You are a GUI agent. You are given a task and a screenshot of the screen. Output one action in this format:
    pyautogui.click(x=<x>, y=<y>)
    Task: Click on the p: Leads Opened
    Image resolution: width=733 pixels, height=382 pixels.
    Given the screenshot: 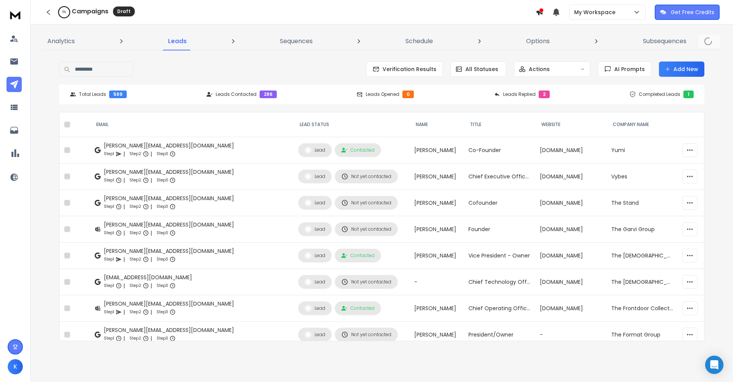 What is the action you would take?
    pyautogui.click(x=383, y=94)
    